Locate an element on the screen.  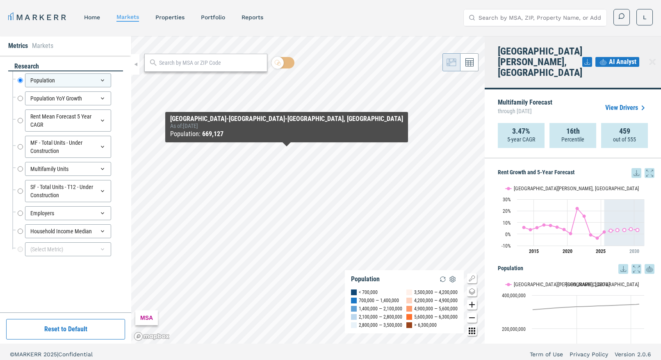
div: Map Tooltip Content is located at coordinates (287, 127).